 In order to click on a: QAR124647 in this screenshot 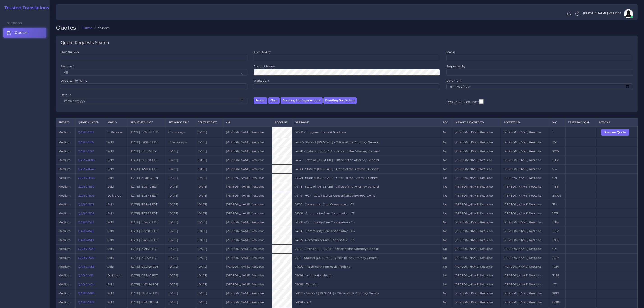, I will do `click(86, 169)`.